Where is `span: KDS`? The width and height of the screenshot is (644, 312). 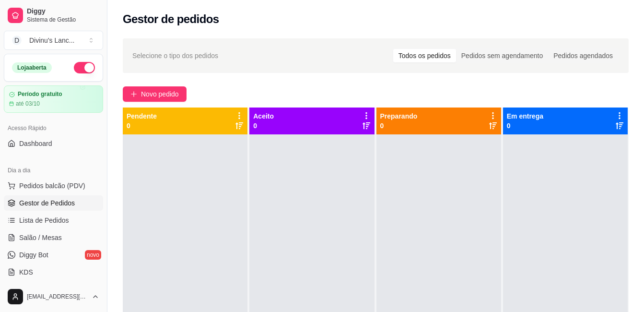 span: KDS is located at coordinates (26, 272).